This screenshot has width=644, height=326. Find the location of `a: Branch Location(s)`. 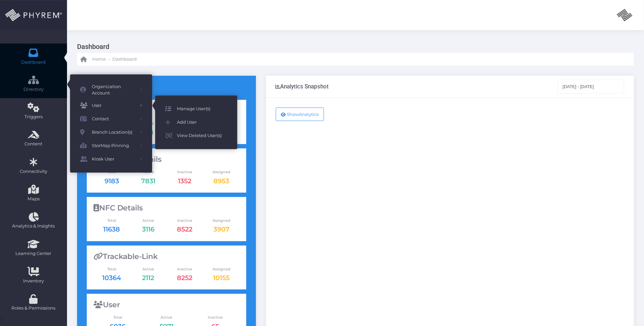

a: Branch Location(s) is located at coordinates (111, 132).